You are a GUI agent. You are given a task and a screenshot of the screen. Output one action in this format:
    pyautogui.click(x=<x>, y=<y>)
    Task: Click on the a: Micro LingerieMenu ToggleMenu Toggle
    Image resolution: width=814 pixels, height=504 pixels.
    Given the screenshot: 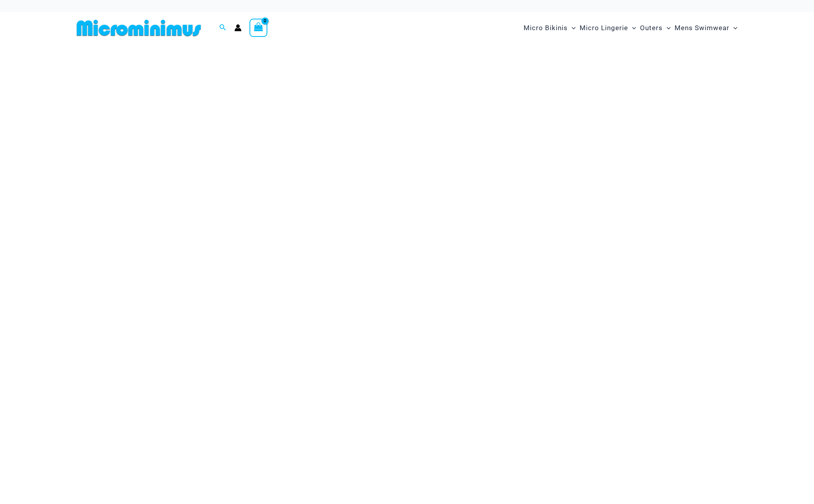 What is the action you would take?
    pyautogui.click(x=608, y=28)
    